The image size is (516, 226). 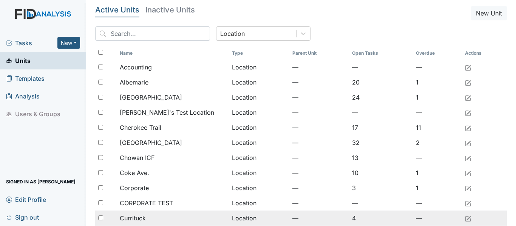 What do you see at coordinates (100, 52) in the screenshot?
I see `input: Toggle All Rows Selected` at bounding box center [100, 52].